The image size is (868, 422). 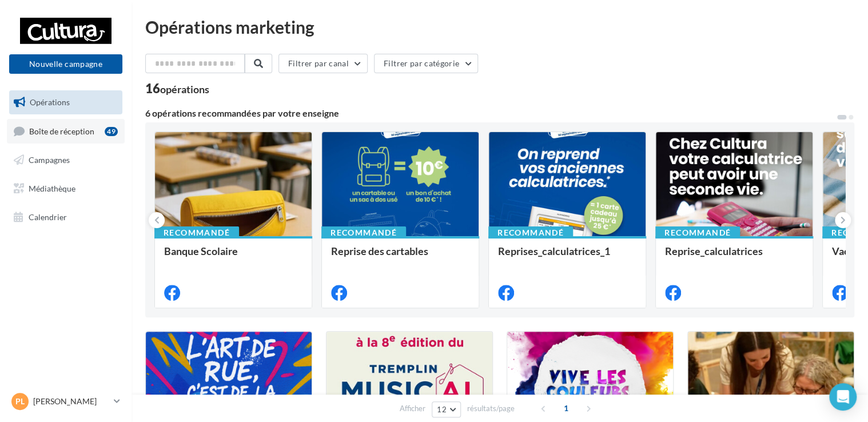 What do you see at coordinates (184, 89) in the screenshot?
I see `div: opérations` at bounding box center [184, 89].